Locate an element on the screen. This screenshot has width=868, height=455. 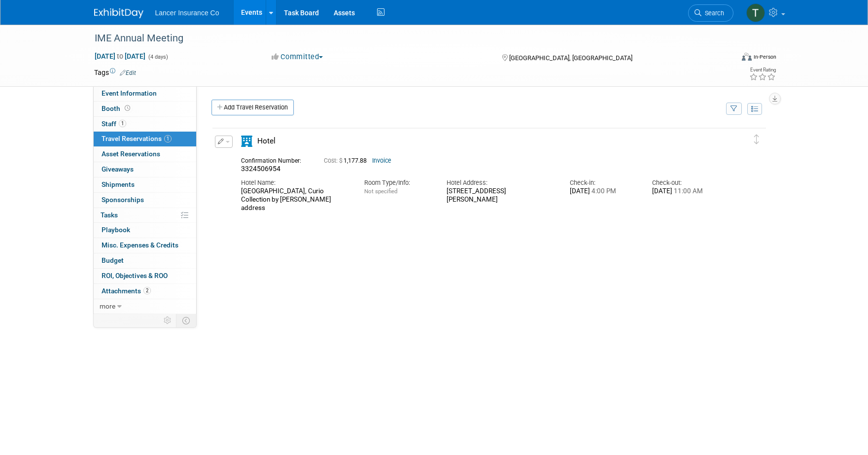
td: Personalize Event Tab Strip is located at coordinates (168, 321).